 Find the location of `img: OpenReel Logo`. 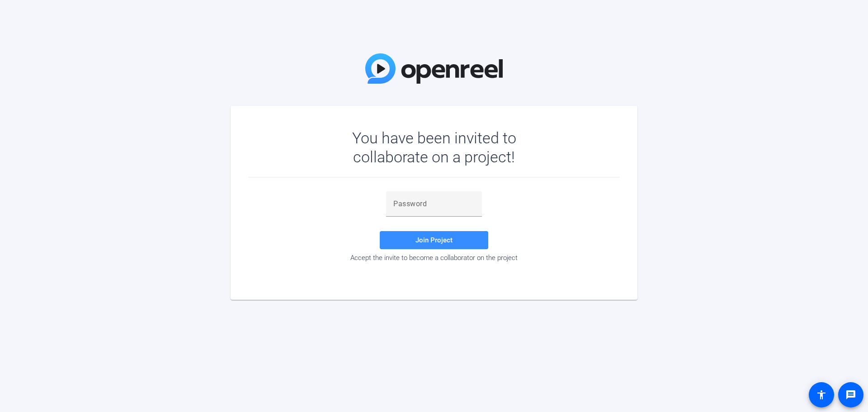

img: OpenReel Logo is located at coordinates (434, 68).